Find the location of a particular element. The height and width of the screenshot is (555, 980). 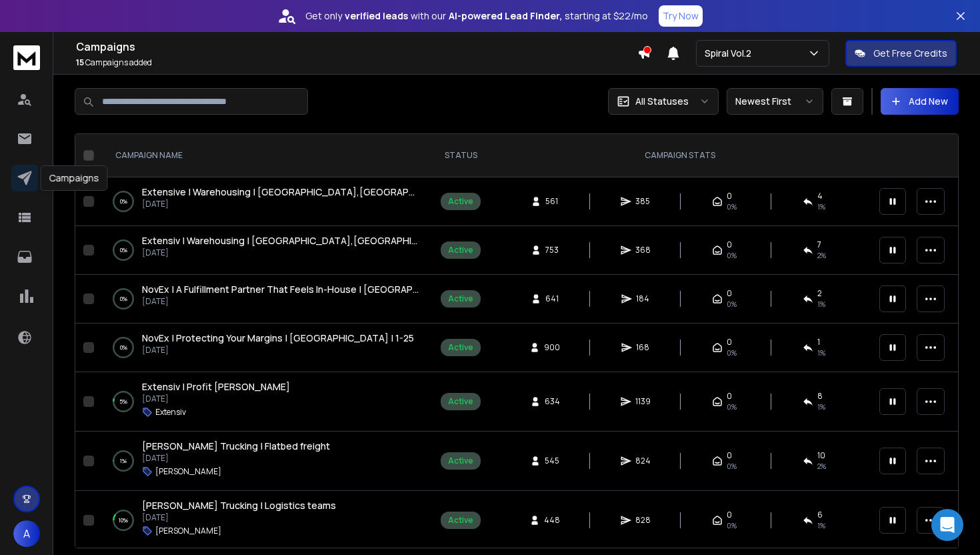

p: Get only with our starting at $22/mo is located at coordinates (477, 16).